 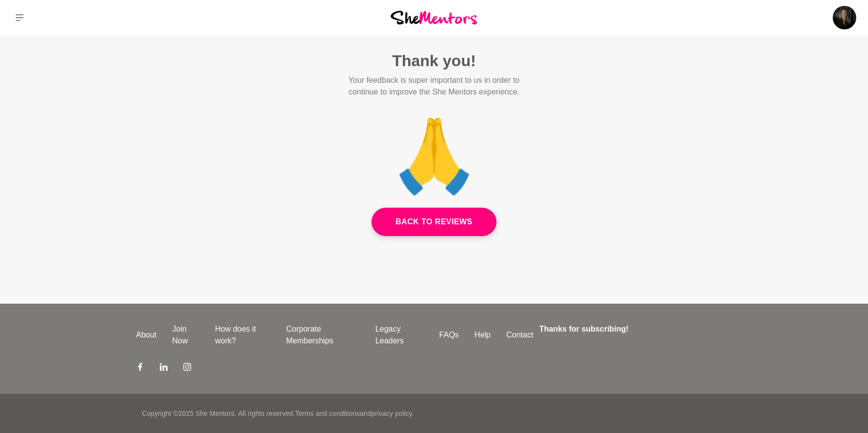 I want to click on p: Your feedback is super important to us in order to continue to improve the She Mentors experience., so click(x=435, y=86).